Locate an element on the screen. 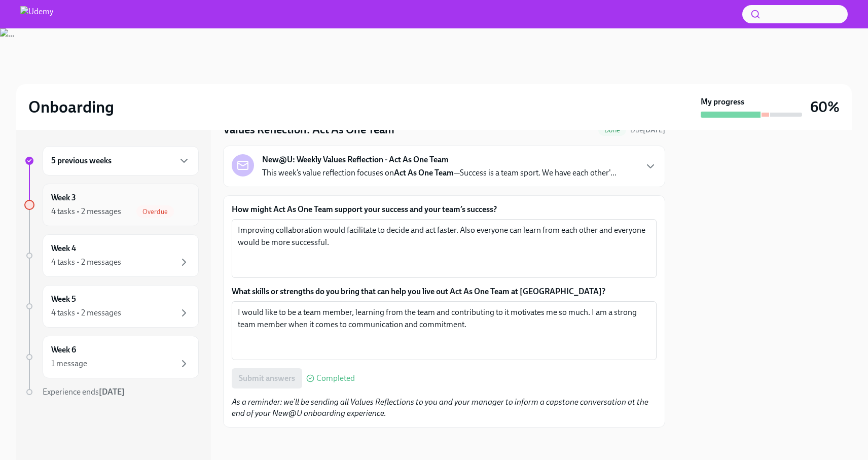  div: 5 previous weeks is located at coordinates (120, 161).